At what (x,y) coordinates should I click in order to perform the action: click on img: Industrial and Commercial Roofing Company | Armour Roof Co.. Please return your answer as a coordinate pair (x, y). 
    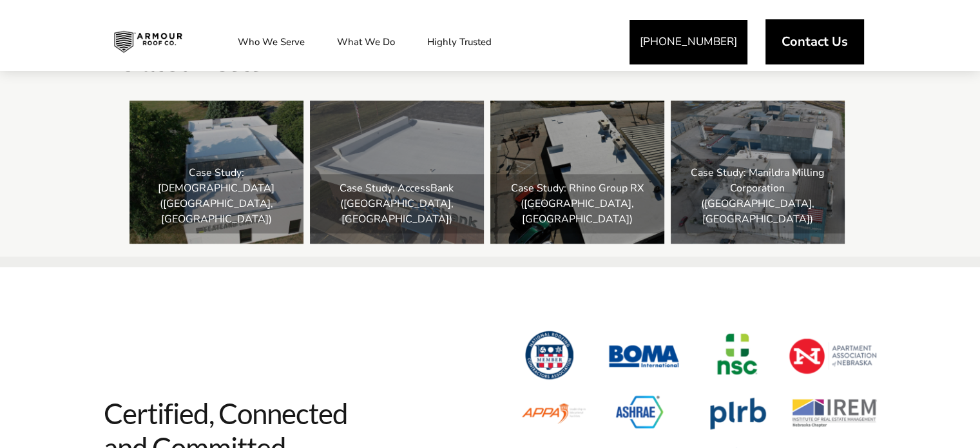
    Looking at the image, I should click on (148, 42).